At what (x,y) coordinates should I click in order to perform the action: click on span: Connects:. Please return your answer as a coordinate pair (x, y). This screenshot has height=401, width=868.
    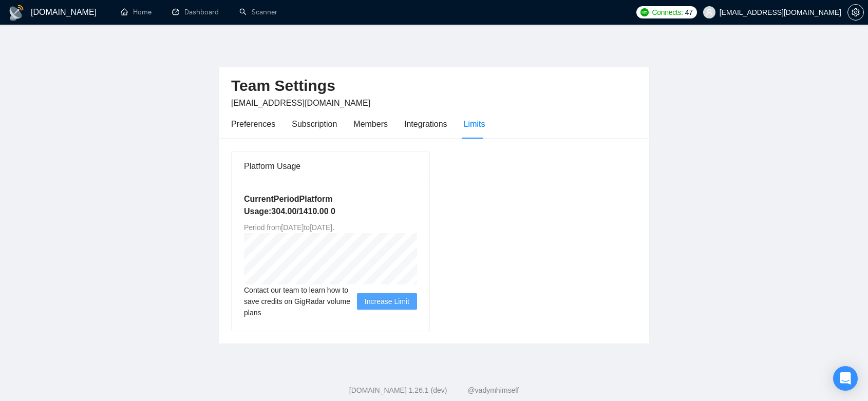
    Looking at the image, I should click on (667, 12).